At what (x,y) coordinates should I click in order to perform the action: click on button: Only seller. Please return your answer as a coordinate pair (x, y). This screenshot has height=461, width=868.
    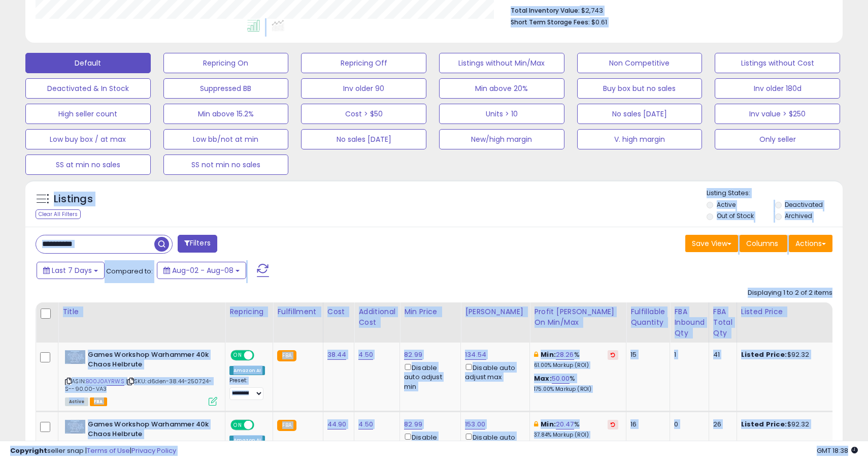
    Looking at the image, I should click on (777, 139).